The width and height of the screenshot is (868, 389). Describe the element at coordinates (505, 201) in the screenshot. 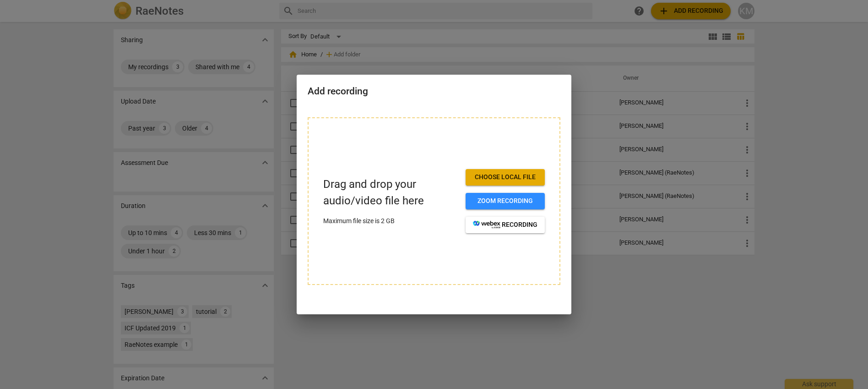

I see `span: Zoom recording` at that location.